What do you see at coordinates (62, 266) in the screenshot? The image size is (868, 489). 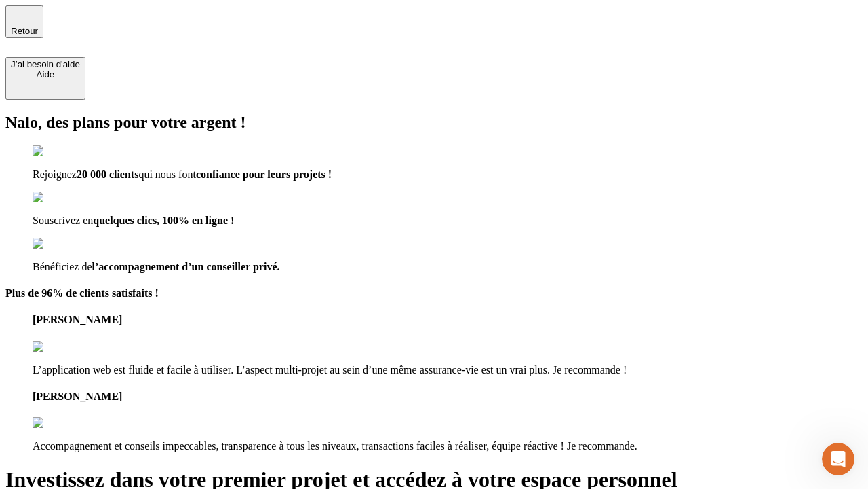 I see `span: Bénéficiez de` at bounding box center [62, 266].